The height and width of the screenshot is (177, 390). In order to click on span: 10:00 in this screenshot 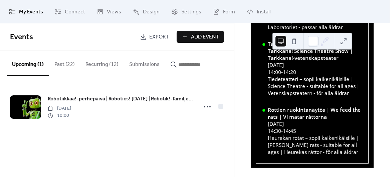, I will do `click(59, 115)`.